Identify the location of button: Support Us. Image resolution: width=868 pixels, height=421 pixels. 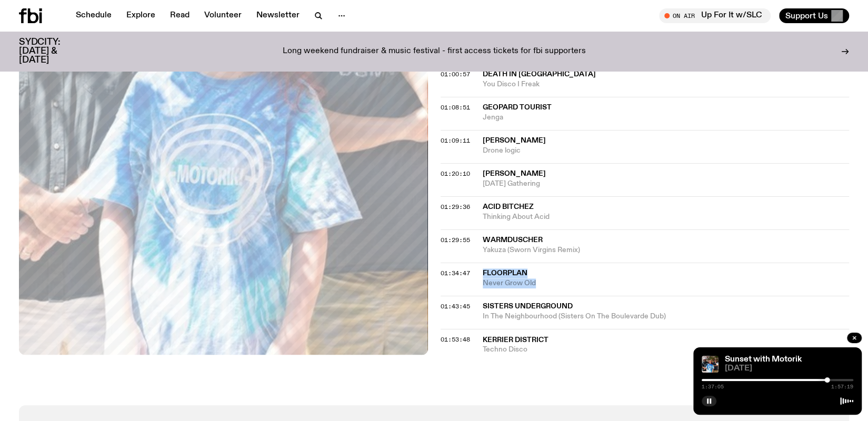
(814, 16).